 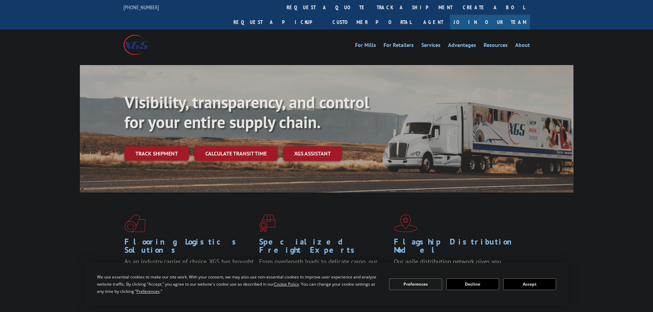 I want to click on a: Customer Portal, so click(x=372, y=22).